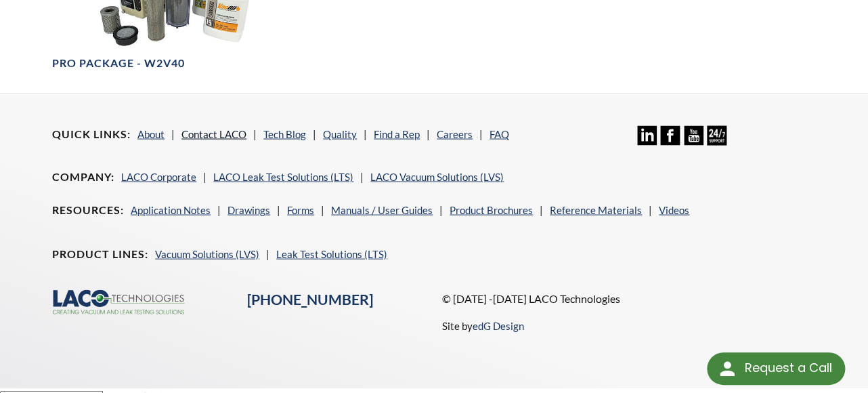 Image resolution: width=868 pixels, height=393 pixels. I want to click on img: round button, so click(727, 368).